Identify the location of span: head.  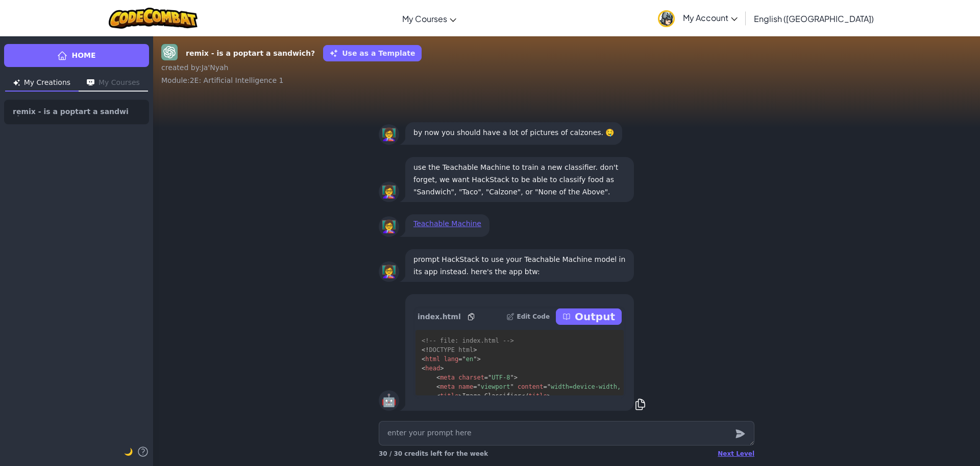
(433, 368).